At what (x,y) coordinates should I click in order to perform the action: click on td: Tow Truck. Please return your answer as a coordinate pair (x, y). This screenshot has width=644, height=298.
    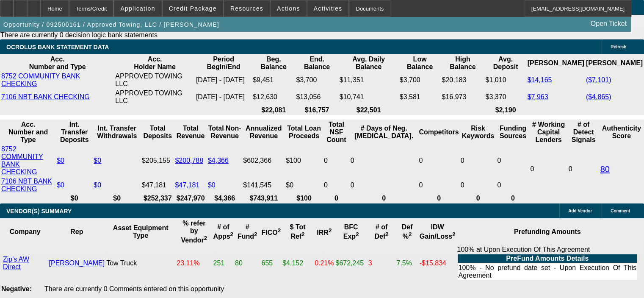
    Looking at the image, I should click on (141, 263).